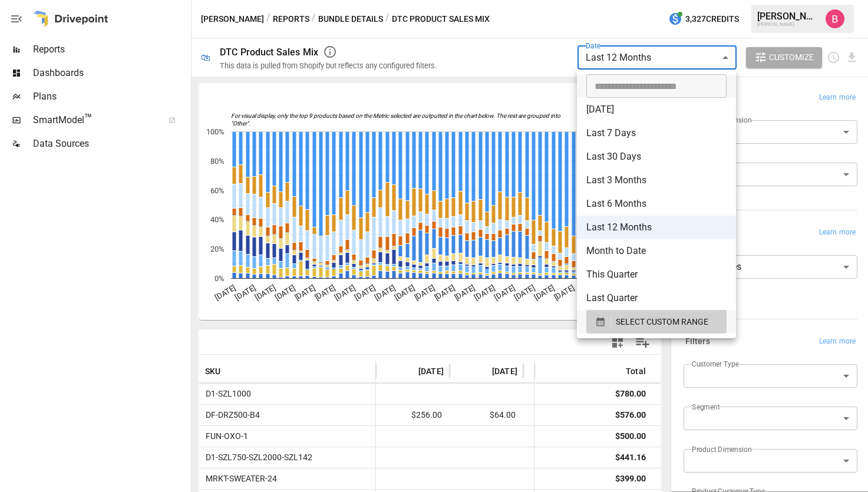 This screenshot has height=492, width=868. I want to click on li: This Quarter, so click(656, 275).